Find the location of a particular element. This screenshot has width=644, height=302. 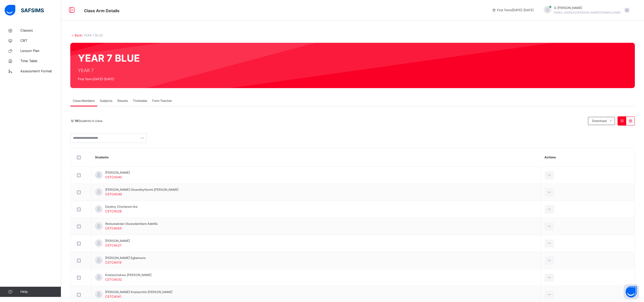

span: Assessment Format is located at coordinates (40, 71).